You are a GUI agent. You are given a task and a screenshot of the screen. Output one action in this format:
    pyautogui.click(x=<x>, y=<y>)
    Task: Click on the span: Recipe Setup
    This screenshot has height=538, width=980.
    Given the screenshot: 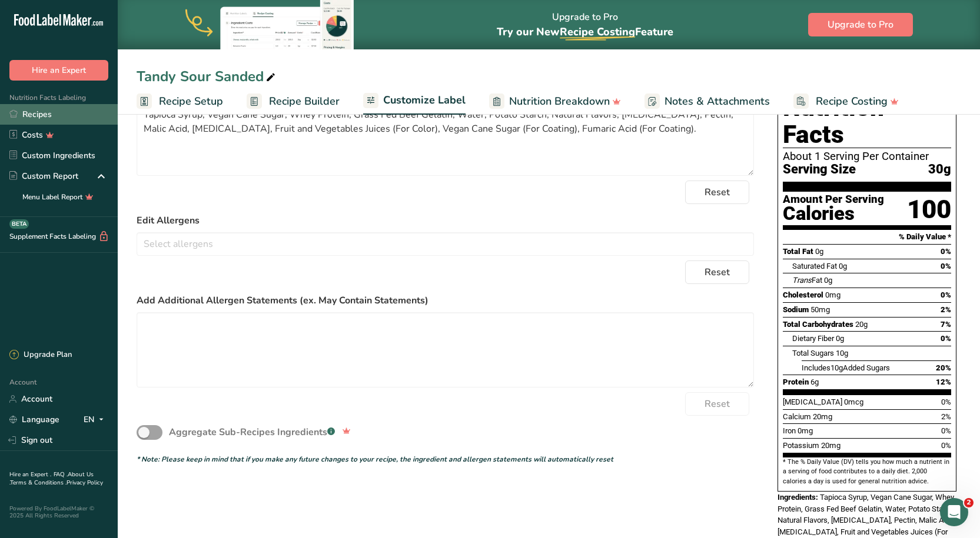 What is the action you would take?
    pyautogui.click(x=191, y=101)
    